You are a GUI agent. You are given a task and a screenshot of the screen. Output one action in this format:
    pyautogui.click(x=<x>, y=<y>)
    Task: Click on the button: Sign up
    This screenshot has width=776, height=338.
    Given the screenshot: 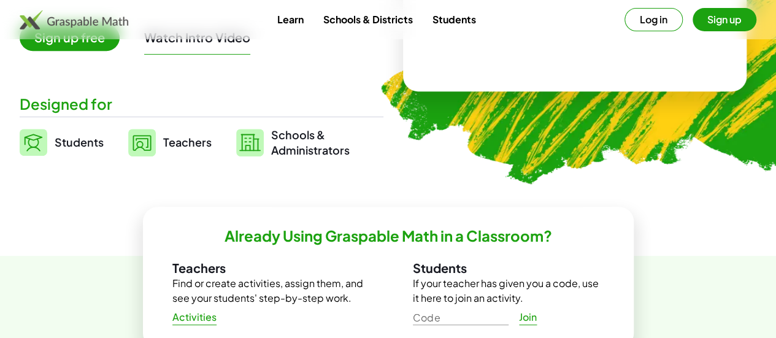 What is the action you would take?
    pyautogui.click(x=725, y=20)
    